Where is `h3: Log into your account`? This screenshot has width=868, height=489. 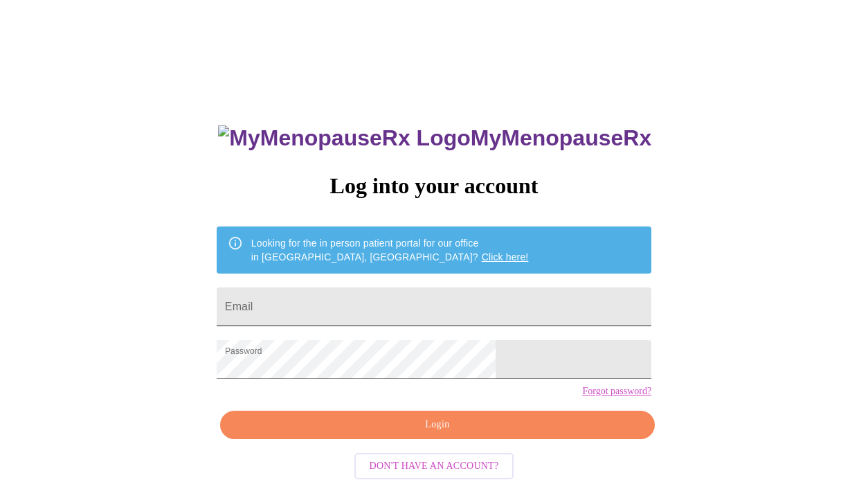
h3: Log into your account is located at coordinates (434, 186).